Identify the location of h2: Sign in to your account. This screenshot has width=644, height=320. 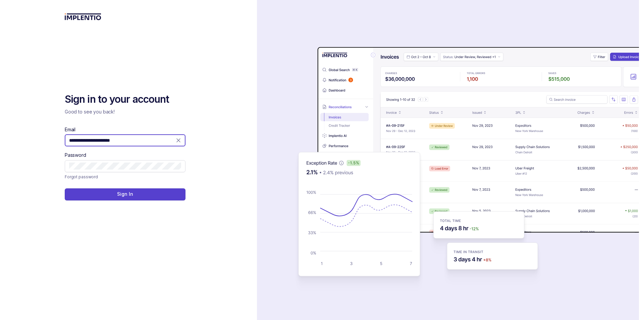
(125, 99).